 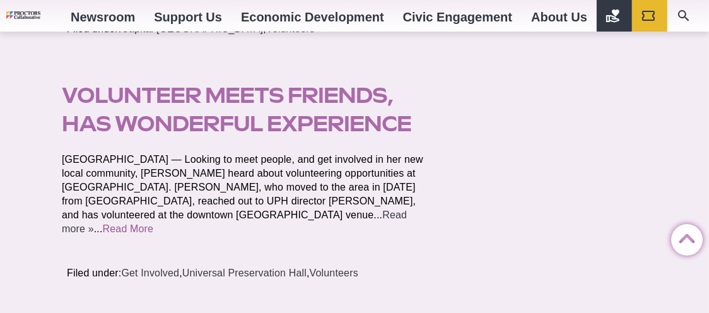 I want to click on img: Proctors logo, so click(x=33, y=15).